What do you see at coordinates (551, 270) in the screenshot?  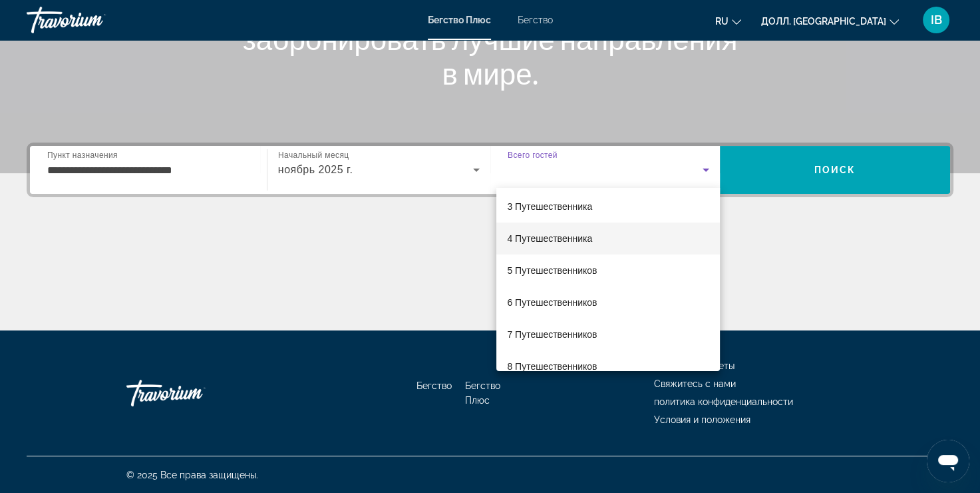 I see `ya-tr-span: 5 Путешественников` at bounding box center [551, 270].